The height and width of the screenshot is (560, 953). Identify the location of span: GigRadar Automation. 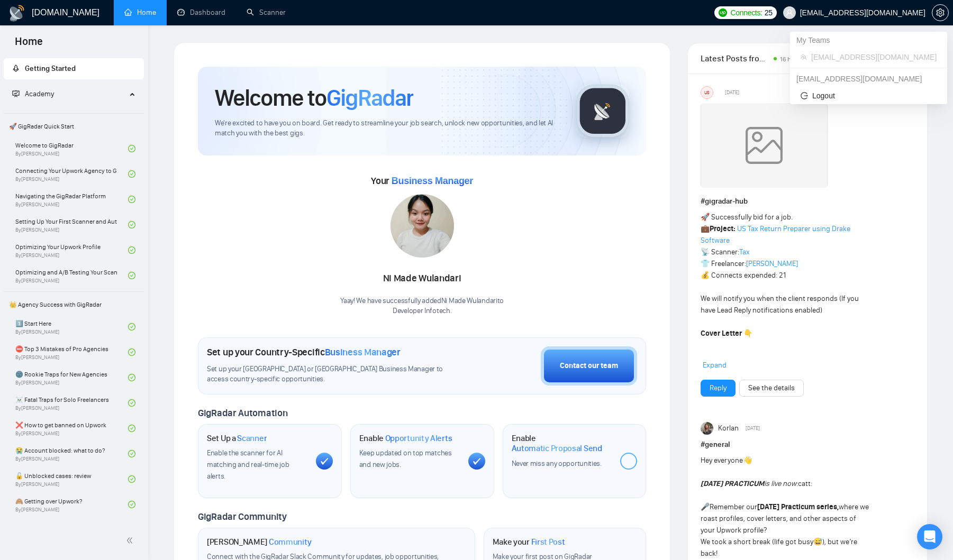
(242, 413).